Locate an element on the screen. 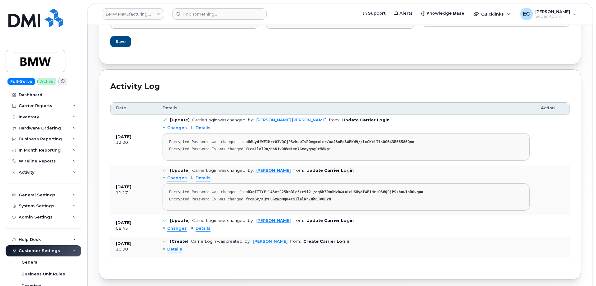 This screenshot has width=596, height=286. span: Date is located at coordinates (121, 108).